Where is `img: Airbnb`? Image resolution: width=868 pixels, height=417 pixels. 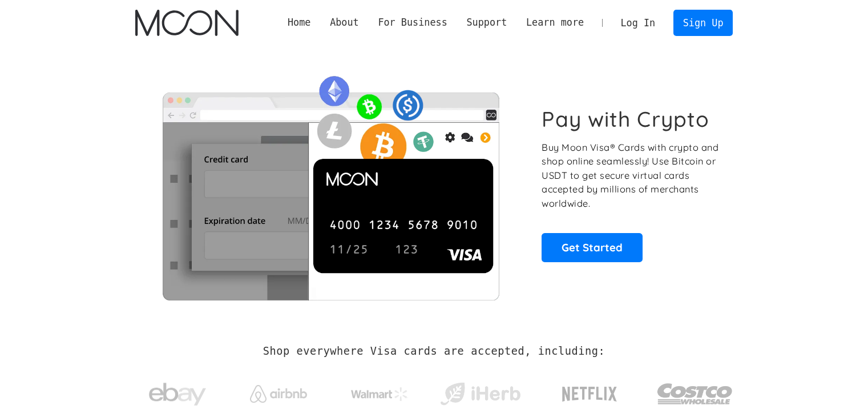 img: Airbnb is located at coordinates (278, 393).